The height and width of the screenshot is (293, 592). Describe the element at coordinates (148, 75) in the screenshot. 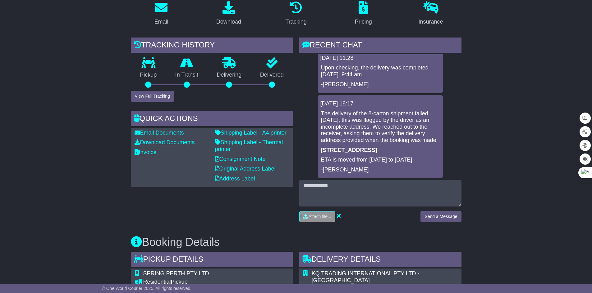

I see `p: Pickup` at that location.